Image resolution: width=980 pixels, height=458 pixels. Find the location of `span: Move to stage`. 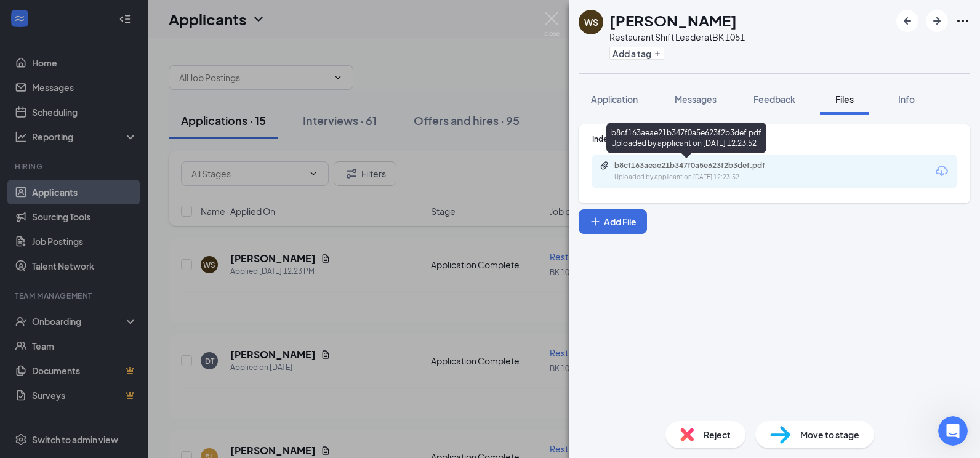

span: Move to stage is located at coordinates (830, 434).